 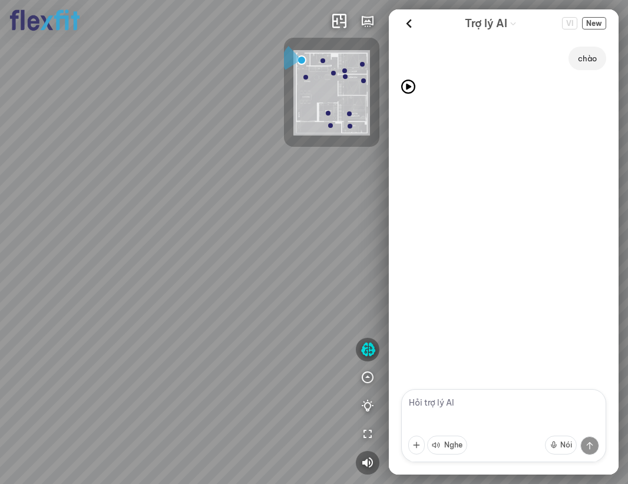 I want to click on button: Nghe, so click(x=447, y=445).